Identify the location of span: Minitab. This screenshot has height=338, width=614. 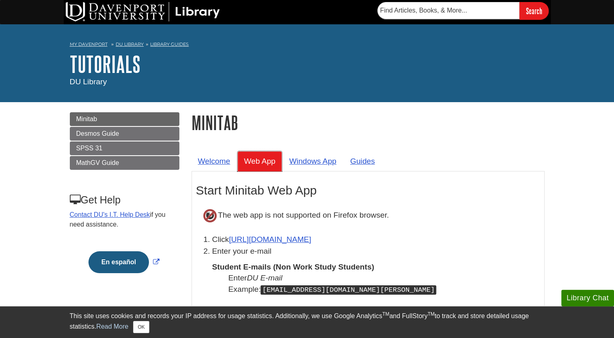
(87, 119).